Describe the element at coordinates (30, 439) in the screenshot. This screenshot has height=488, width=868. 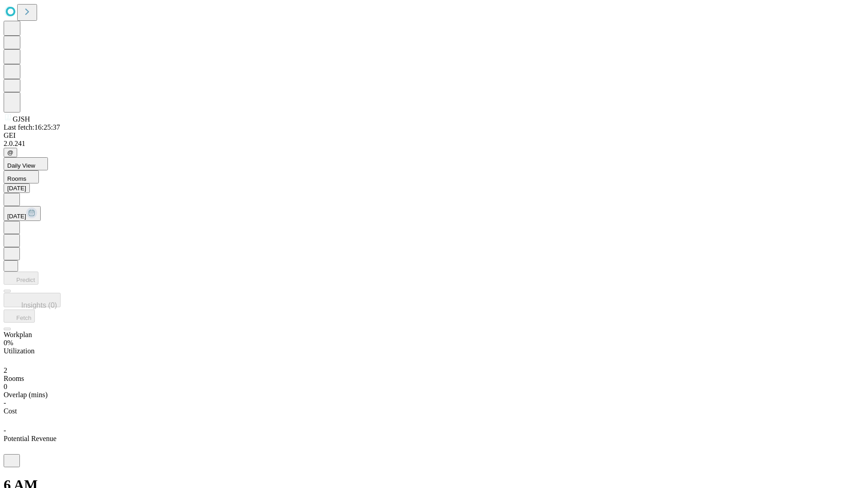
I see `span: Potential Revenue` at that location.